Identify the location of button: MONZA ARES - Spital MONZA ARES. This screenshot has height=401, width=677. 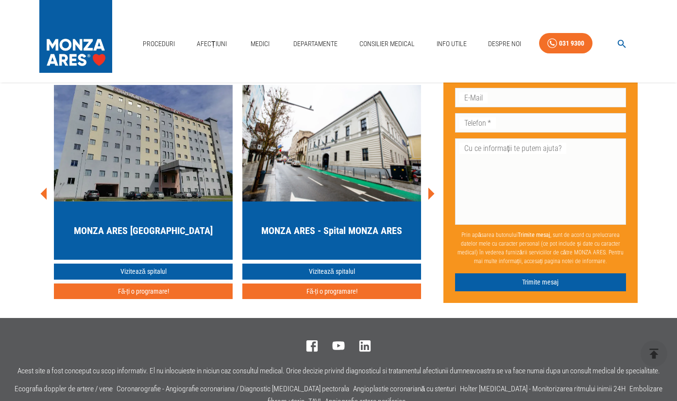
(332, 172).